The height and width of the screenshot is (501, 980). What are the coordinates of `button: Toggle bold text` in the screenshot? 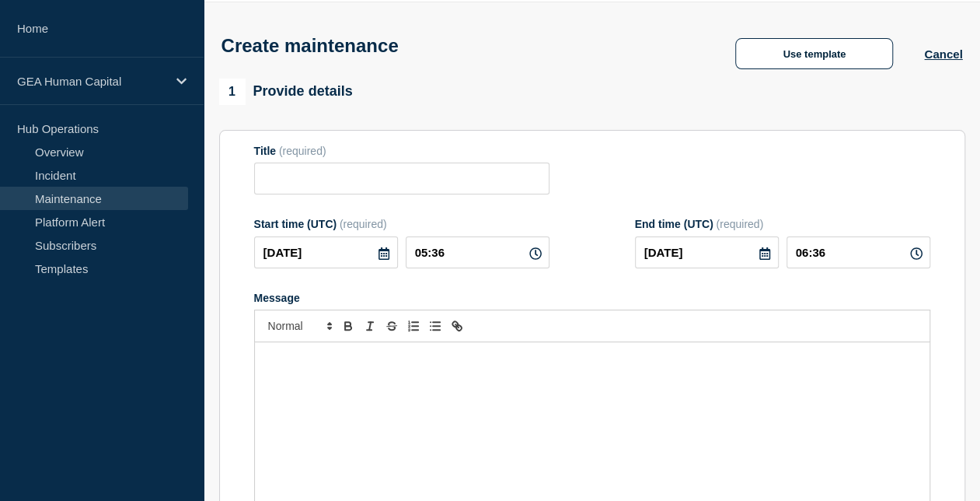 It's located at (348, 326).